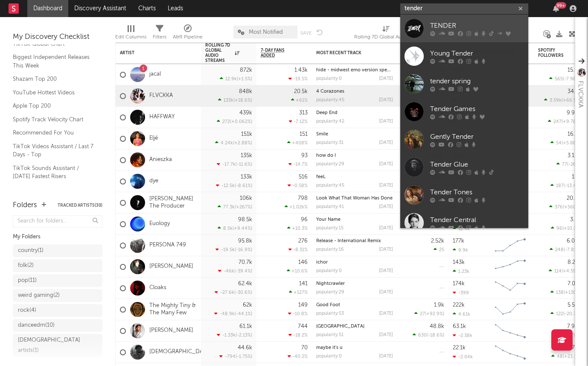  Describe the element at coordinates (39, 296) in the screenshot. I see `div: weird gaming ( 2 )` at that location.